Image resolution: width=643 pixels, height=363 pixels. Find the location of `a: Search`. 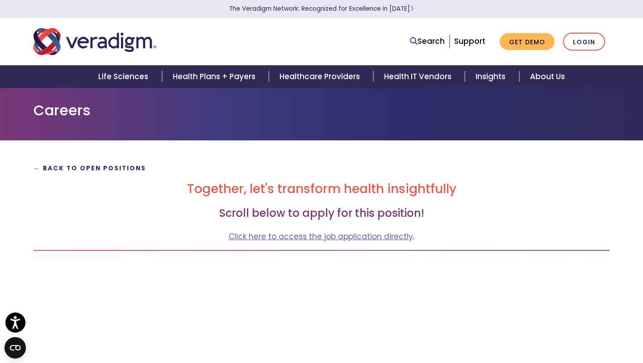

a: Search is located at coordinates (427, 41).